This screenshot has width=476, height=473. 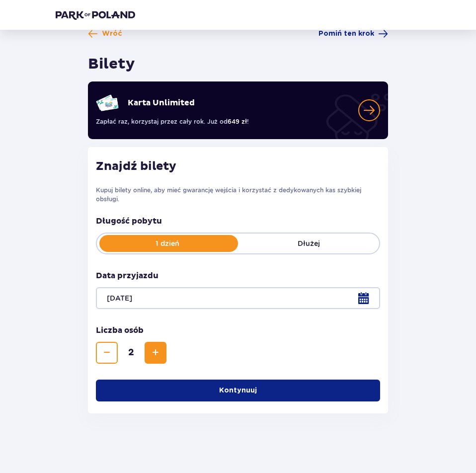 I want to click on p: Data przyjazdu, so click(x=127, y=276).